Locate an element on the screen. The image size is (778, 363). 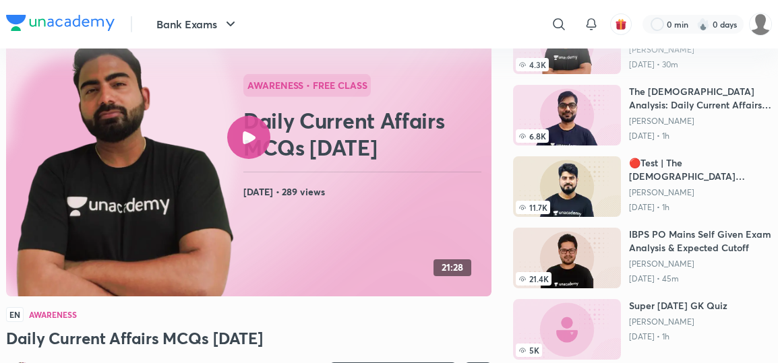
a: Company Logo is located at coordinates (60, 24).